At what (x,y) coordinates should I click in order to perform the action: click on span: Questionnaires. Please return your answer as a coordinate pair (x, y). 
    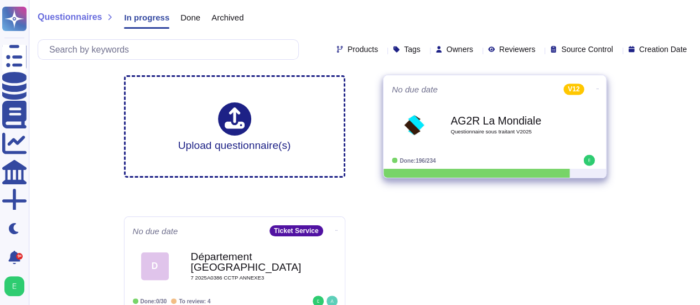
    Looking at the image, I should click on (70, 17).